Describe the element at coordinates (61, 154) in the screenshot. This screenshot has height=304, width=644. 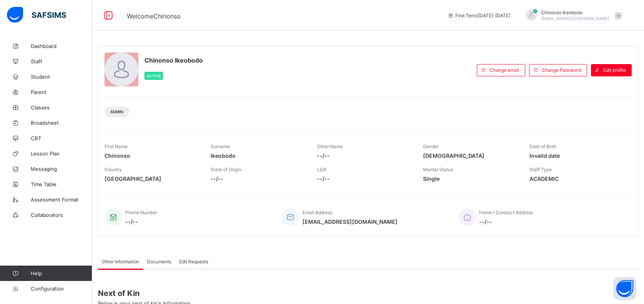
I see `span: Lesson Plan` at that location.